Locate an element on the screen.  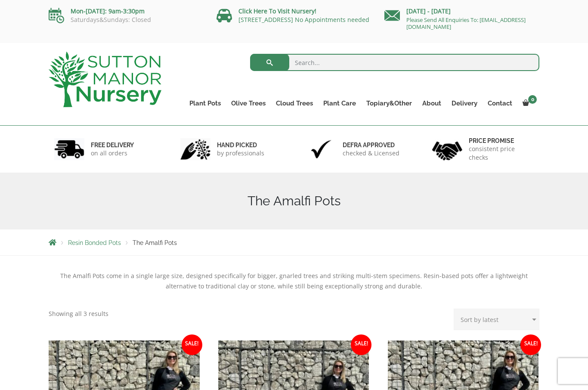
p: consistent price checks is located at coordinates (502, 154).